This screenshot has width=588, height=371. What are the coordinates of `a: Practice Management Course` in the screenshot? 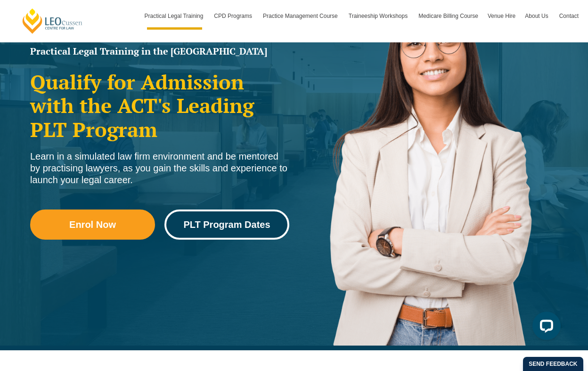 It's located at (301, 16).